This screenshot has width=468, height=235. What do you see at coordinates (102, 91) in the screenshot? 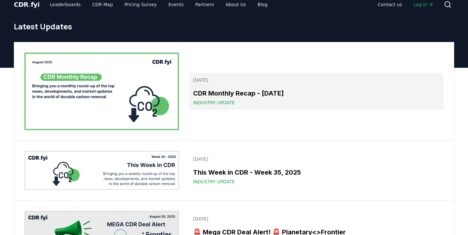
I see `img: CDR Monthly Recap - August 2025 blog post image` at bounding box center [102, 91].